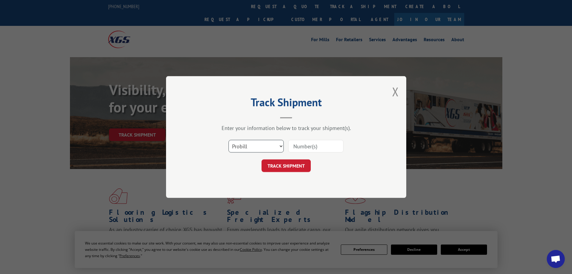  Describe the element at coordinates (286, 104) in the screenshot. I see `h2: Track Shipment` at that location.